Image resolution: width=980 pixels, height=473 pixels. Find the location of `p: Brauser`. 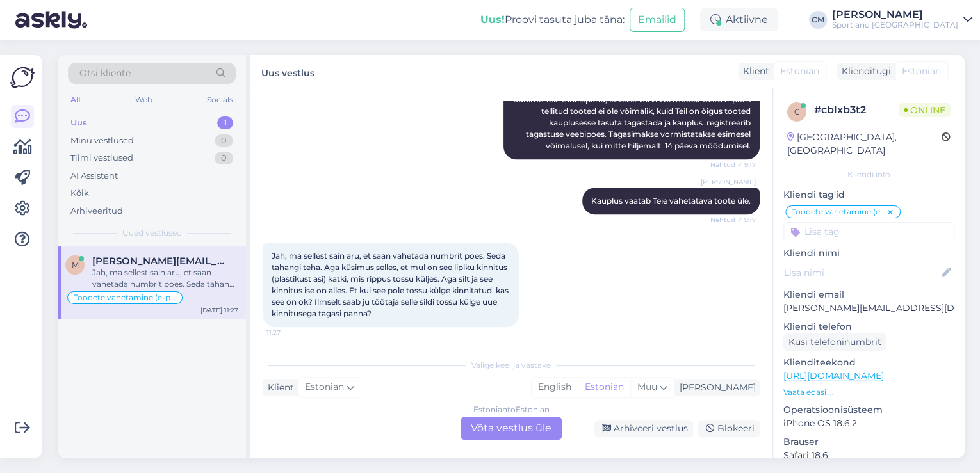

p: Brauser is located at coordinates (869, 441).